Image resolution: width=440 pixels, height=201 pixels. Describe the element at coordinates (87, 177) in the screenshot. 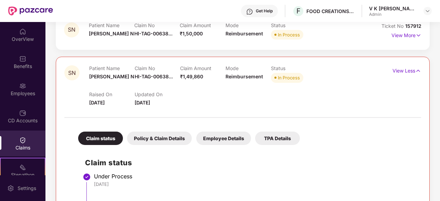

I see `img: svg+xml;base64,PHN2ZyBpZD0iU3RlcC1Eb25lLTMyeDMyIiB4bWxucz0iaHR0cDovL3d3dy53My5vcmcvMjAwMC9zdmciIH...` at that location.